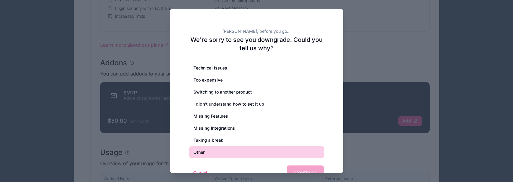  What do you see at coordinates (201, 173) in the screenshot?
I see `button: Cancel` at bounding box center [201, 173].